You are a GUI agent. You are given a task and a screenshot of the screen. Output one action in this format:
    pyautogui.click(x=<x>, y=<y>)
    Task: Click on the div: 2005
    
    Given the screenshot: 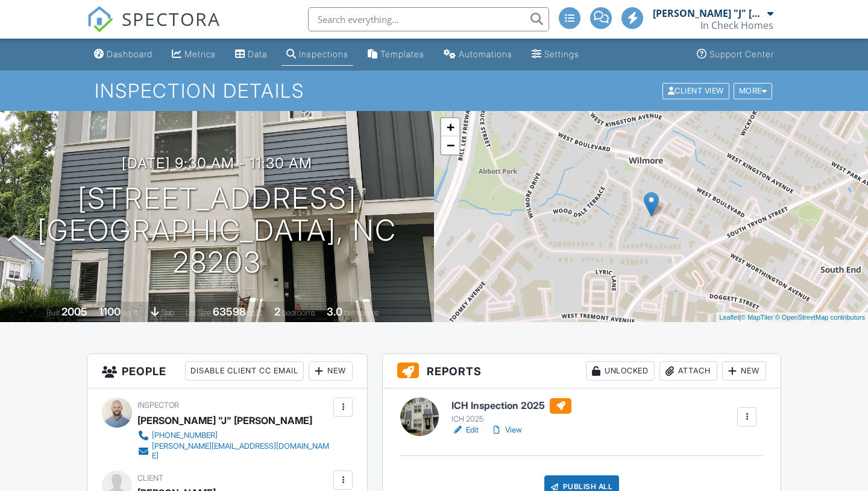 What is the action you would take?
    pyautogui.click(x=74, y=311)
    